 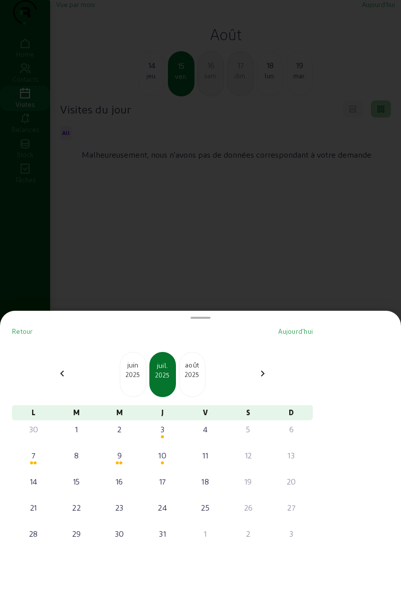 What do you see at coordinates (249, 455) in the screenshot?
I see `div: 12` at bounding box center [249, 455].